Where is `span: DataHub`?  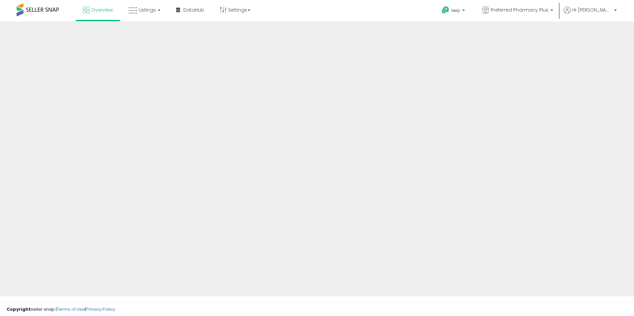
span: DataHub is located at coordinates (194, 10).